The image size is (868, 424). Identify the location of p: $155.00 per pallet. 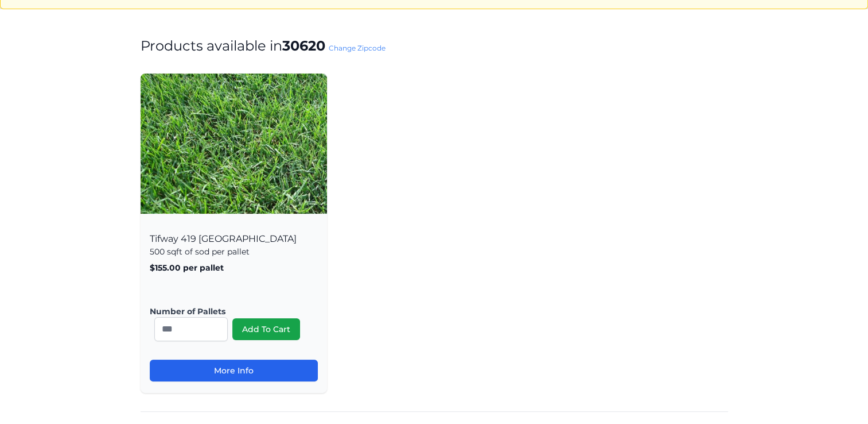
(233, 267).